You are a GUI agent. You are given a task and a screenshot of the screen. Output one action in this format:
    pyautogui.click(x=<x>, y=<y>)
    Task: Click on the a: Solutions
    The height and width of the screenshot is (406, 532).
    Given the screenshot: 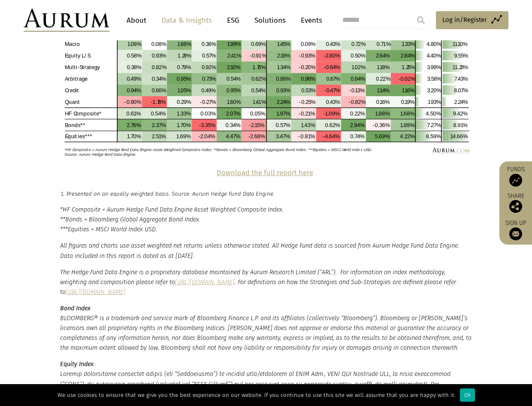 What is the action you would take?
    pyautogui.click(x=270, y=20)
    